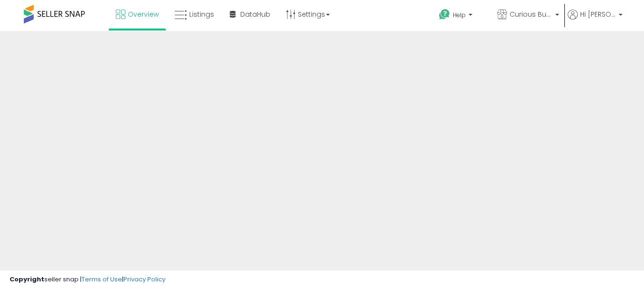  I want to click on span: Overview, so click(143, 15).